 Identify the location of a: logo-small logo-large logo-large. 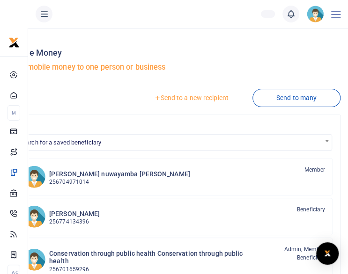
(14, 42).